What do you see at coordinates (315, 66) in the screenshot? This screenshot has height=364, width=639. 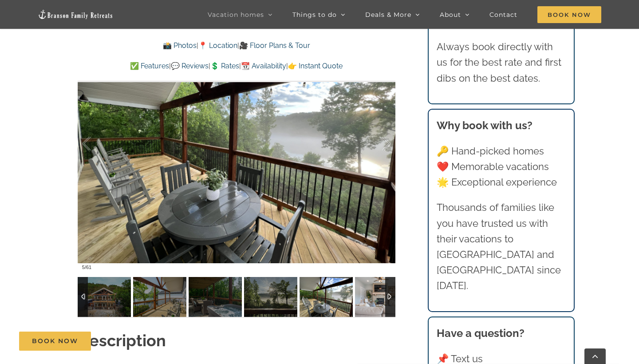 I see `a: 👉 Instant Quote` at bounding box center [315, 66].